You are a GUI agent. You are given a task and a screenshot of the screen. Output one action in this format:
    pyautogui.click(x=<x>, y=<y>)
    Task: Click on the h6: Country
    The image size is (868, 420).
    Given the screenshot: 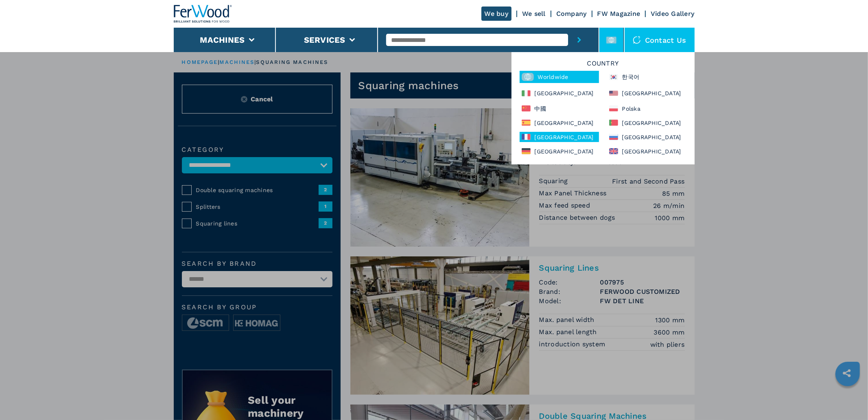 What is the action you would take?
    pyautogui.click(x=603, y=65)
    